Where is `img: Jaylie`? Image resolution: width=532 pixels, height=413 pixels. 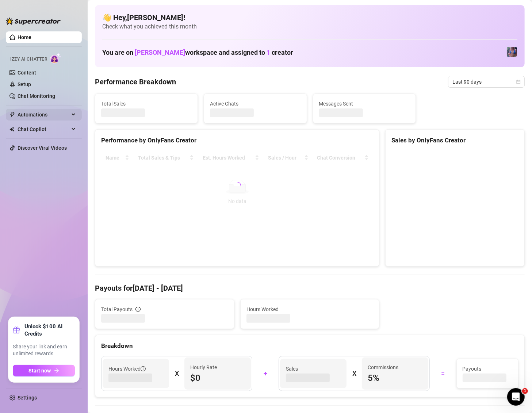
img: Jaylie is located at coordinates (512, 52).